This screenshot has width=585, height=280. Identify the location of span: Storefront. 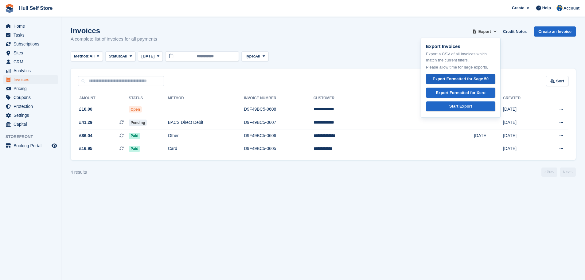
(33, 137).